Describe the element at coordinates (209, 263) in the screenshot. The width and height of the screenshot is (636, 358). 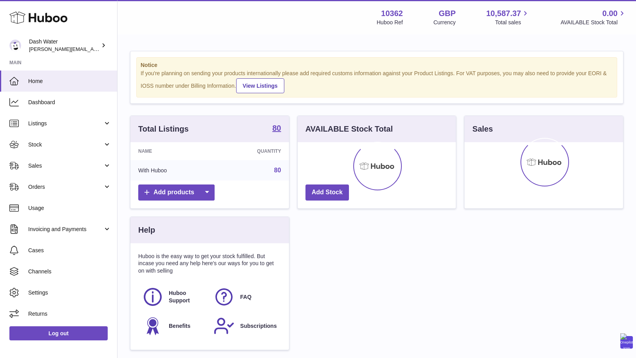
I see `p: Huboo is the easy way to get your stock fulfilled. But incase you need any help here's our ways f...` at that location.